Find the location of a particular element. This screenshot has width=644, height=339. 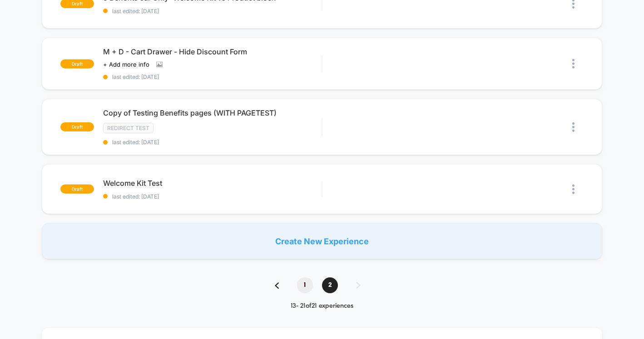

div: Create New Experience is located at coordinates (322, 241).